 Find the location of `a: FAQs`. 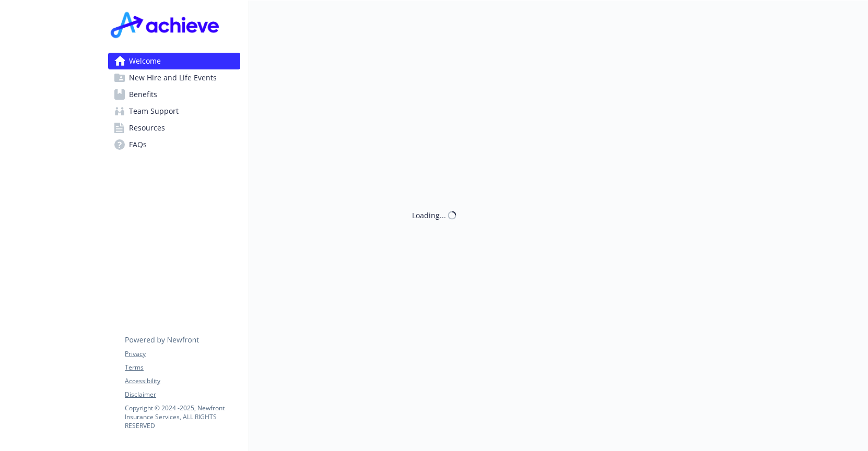

a: FAQs is located at coordinates (174, 145).